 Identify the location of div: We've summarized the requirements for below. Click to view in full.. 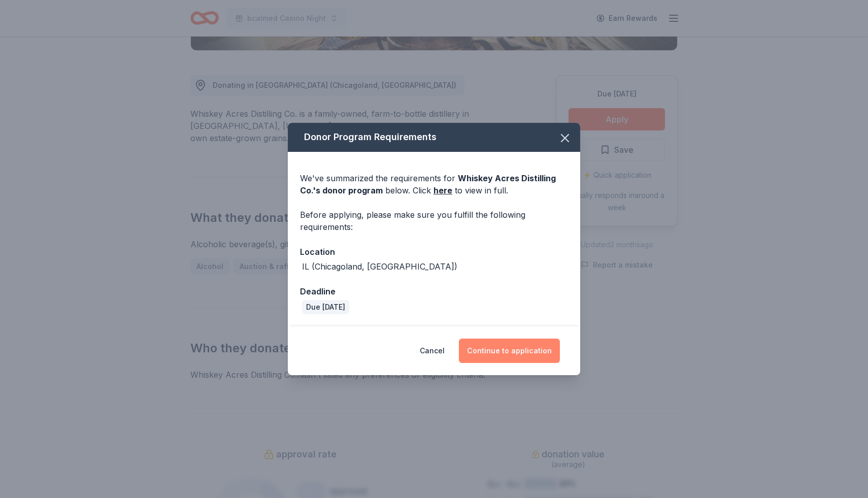
(434, 184).